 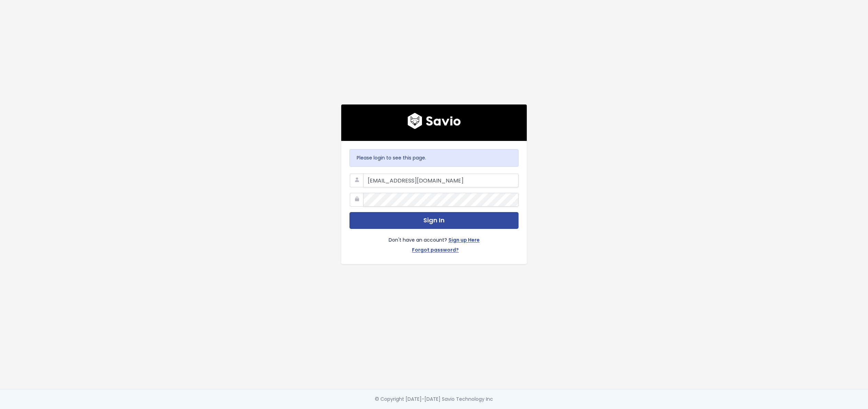 What do you see at coordinates (434, 220) in the screenshot?
I see `button: Sign In` at bounding box center [434, 220].